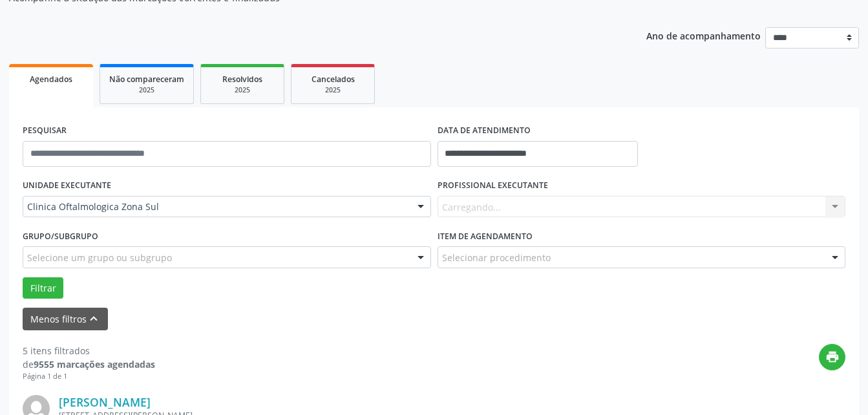 Image resolution: width=868 pixels, height=415 pixels. I want to click on p: Ano de acompanhamento, so click(703, 35).